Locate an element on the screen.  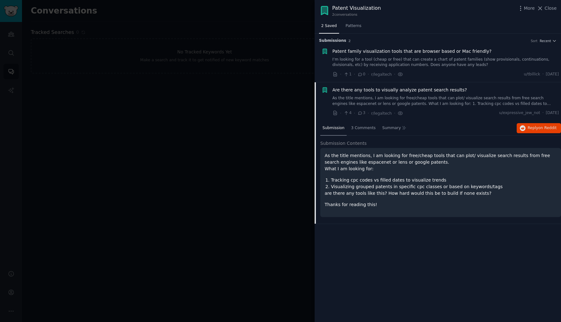
span: Close is located at coordinates (551, 8).